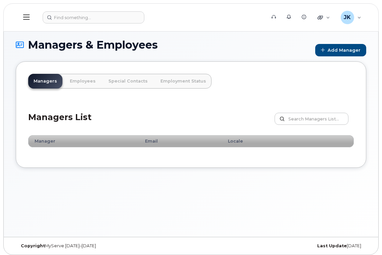 The height and width of the screenshot is (255, 382). I want to click on th: Email, so click(180, 141).